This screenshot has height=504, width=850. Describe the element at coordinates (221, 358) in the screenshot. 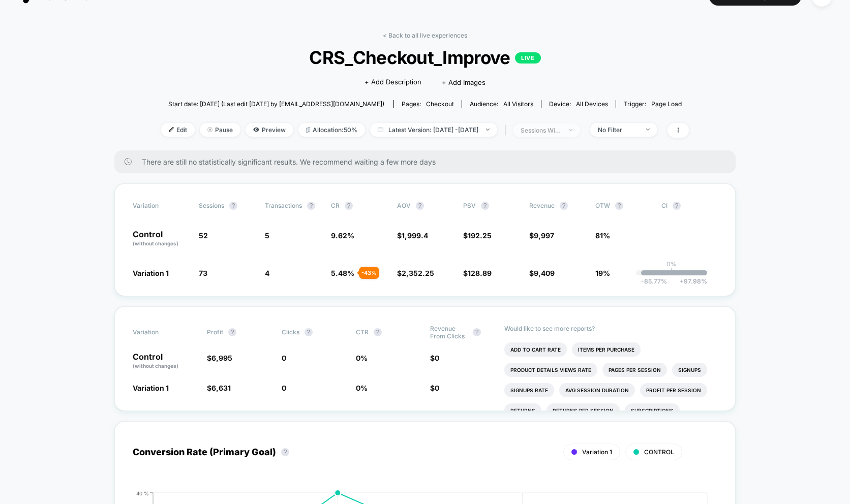

I see `span: 6,995` at that location.